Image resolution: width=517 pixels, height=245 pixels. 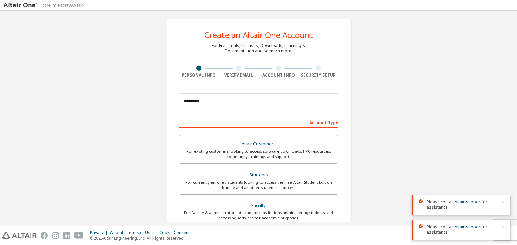 What do you see at coordinates (19, 236) in the screenshot?
I see `img: altair_logo.svg` at bounding box center [19, 236].